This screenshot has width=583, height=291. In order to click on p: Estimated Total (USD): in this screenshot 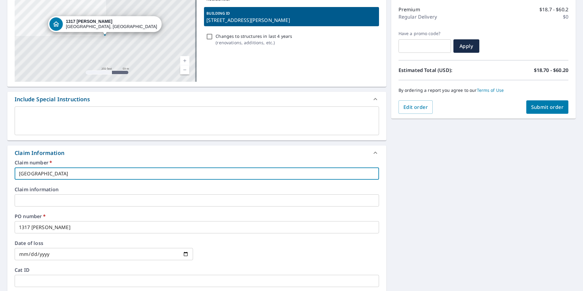, I will do `click(441, 70)`.